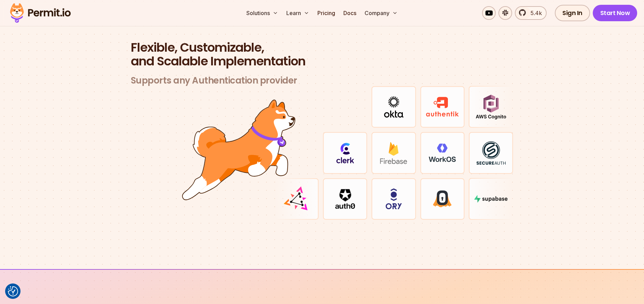  I want to click on span: Flexible, Customizable,, so click(322, 48).